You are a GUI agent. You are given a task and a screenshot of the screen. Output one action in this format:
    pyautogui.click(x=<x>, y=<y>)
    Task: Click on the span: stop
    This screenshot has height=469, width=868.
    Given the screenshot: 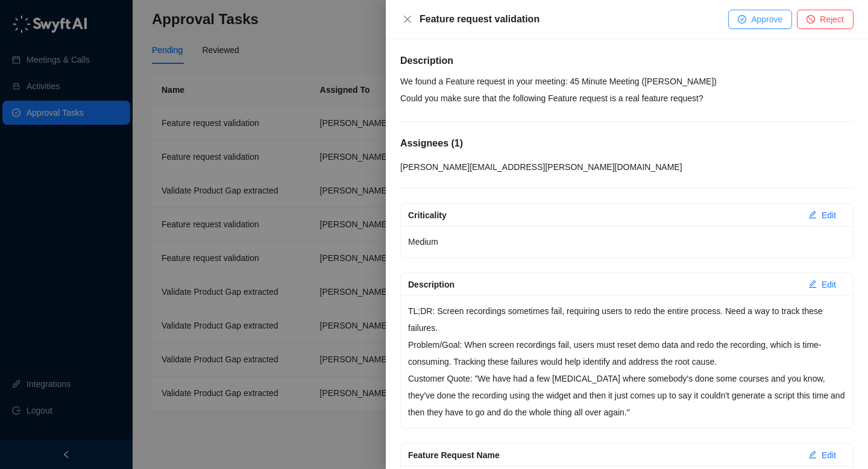 What is the action you would take?
    pyautogui.click(x=811, y=19)
    